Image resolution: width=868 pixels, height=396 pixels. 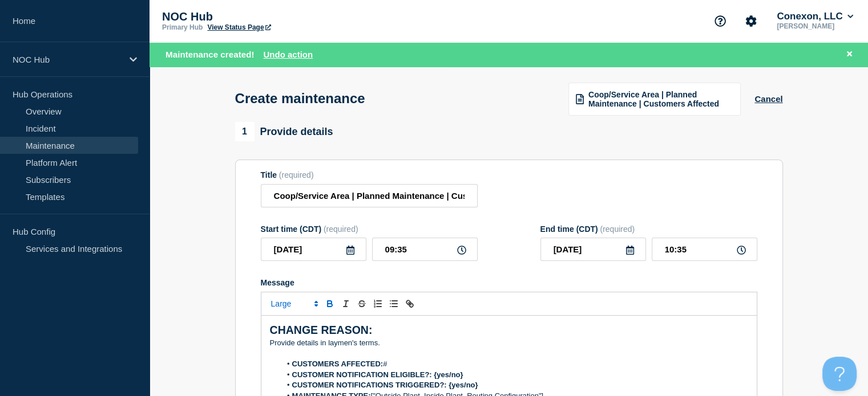 I want to click on button: Support, so click(x=720, y=21).